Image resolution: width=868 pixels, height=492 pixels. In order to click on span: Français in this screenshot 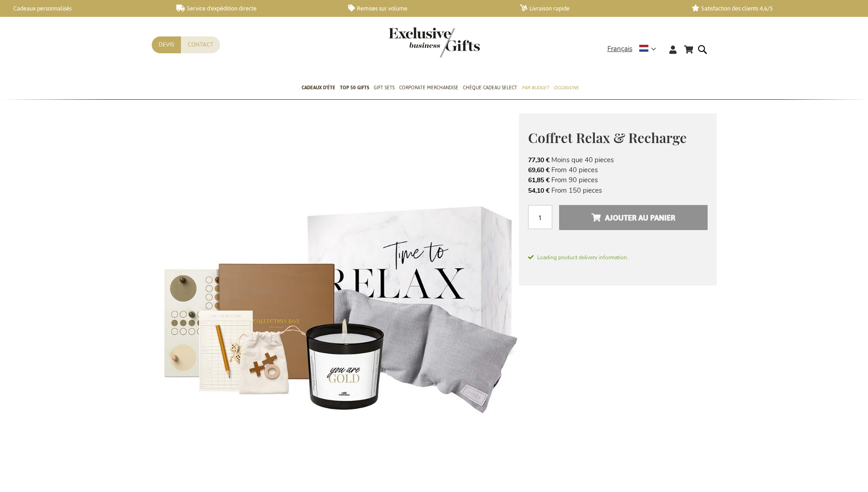, I will do `click(620, 48)`.